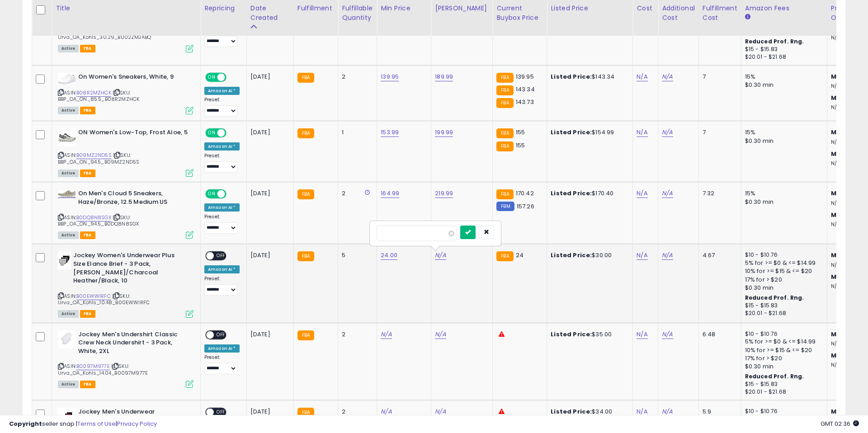  I want to click on div: Title, so click(126, 8).